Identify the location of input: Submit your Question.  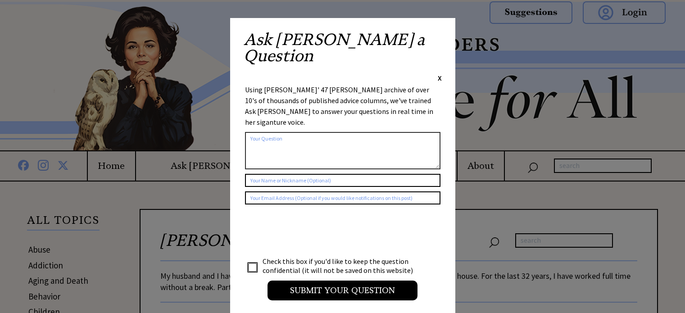
(342, 290).